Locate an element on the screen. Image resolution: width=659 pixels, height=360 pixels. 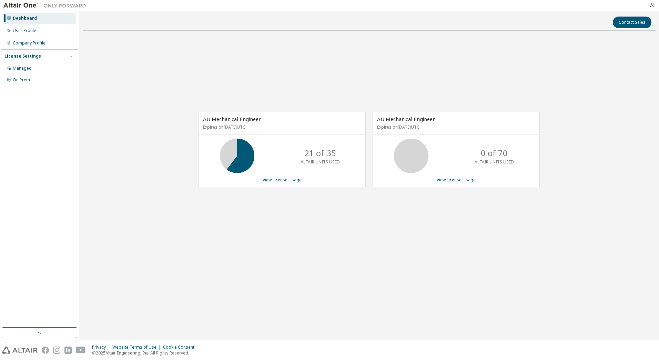
img: linkedin.svg is located at coordinates (68, 350).